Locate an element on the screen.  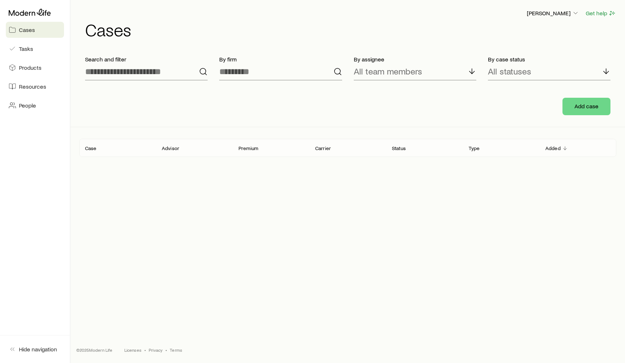
button: Add case is located at coordinates (586, 106).